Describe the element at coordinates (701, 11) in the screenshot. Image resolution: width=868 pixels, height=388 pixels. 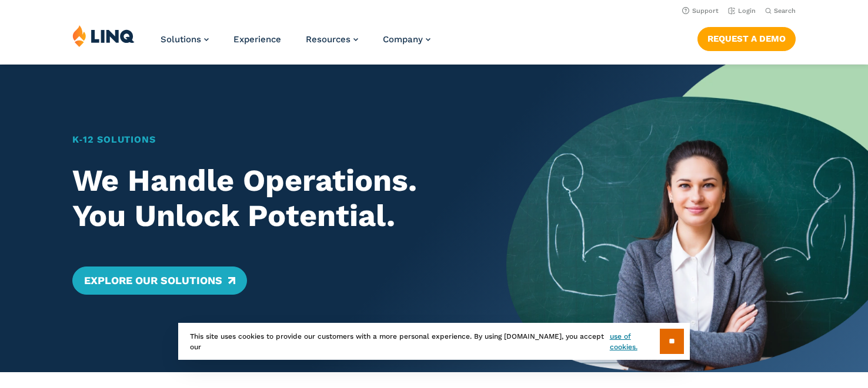
I see `a: Support` at that location.